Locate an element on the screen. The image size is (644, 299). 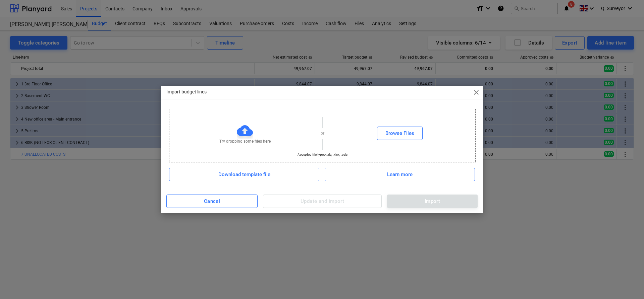
p: Import budget lines is located at coordinates (187, 92).